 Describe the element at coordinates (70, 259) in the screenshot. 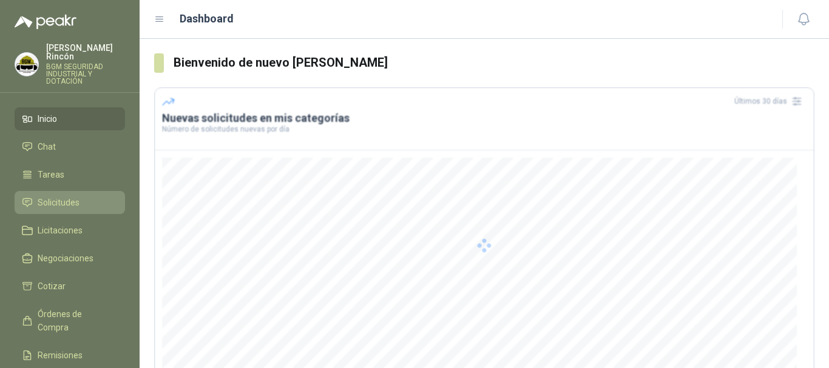

I see `a: Negociaciones` at that location.